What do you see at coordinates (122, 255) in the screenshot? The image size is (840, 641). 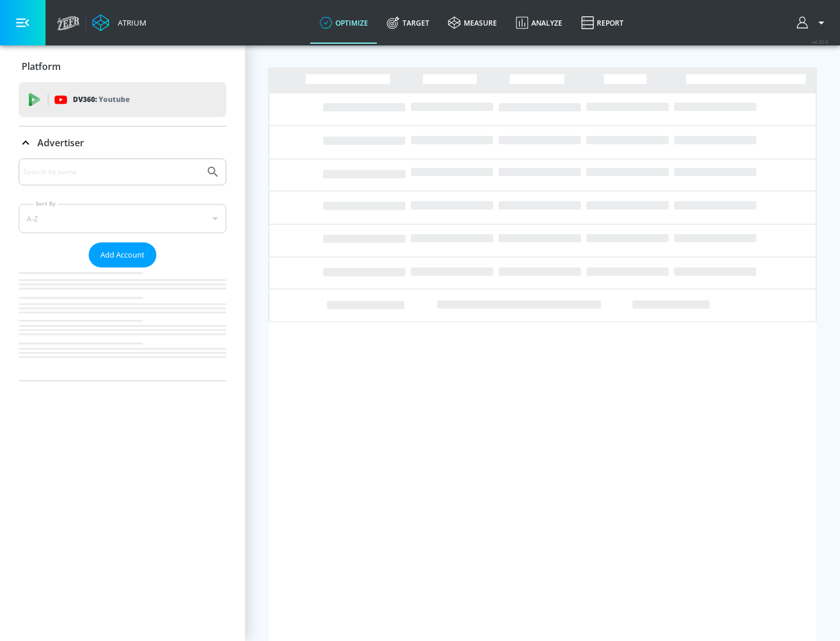 I see `button: Add Account` at bounding box center [122, 255].